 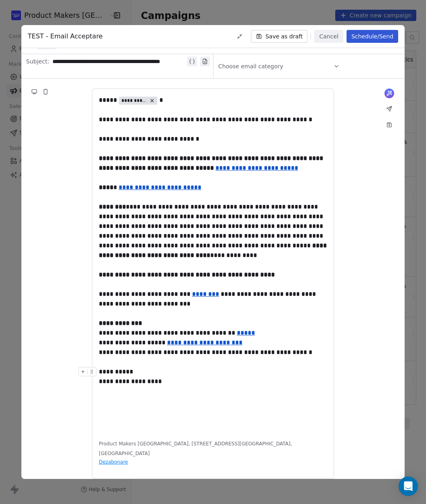 I want to click on span: Choose email category, so click(x=251, y=66).